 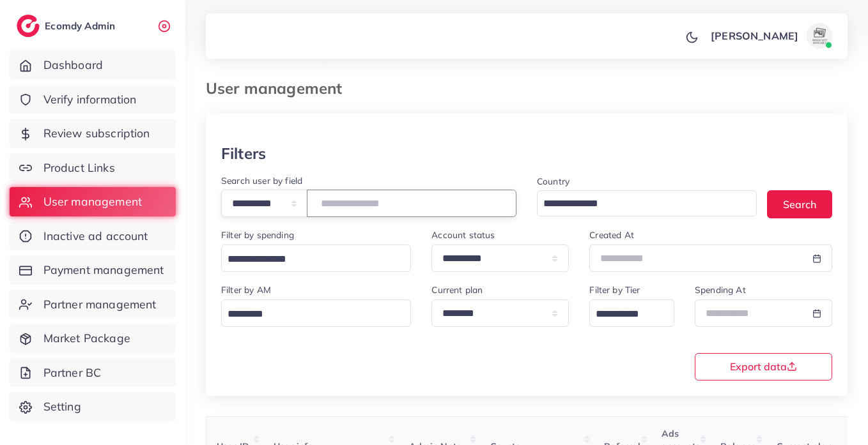 I want to click on a: Partner BC, so click(x=92, y=373).